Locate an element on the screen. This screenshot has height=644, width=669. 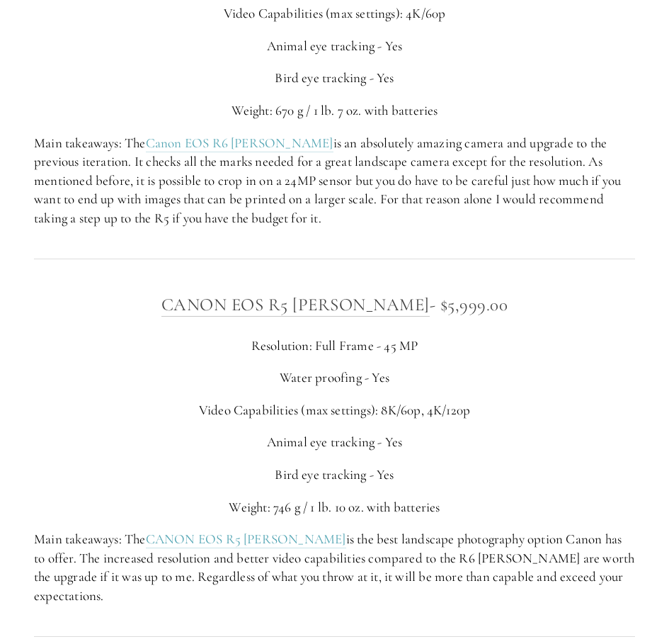
p: Weight: 746 g / 1 lb. 10 oz. with batteries is located at coordinates (334, 507).